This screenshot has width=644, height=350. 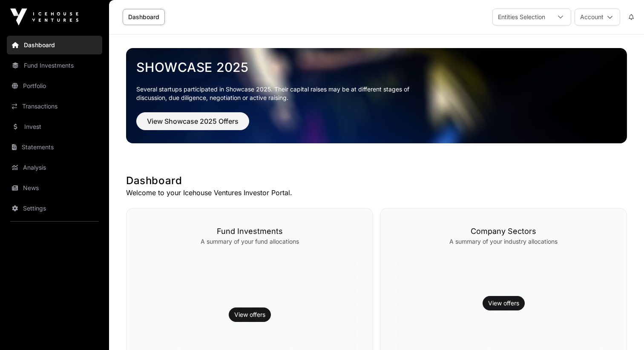 What do you see at coordinates (55, 147) in the screenshot?
I see `a: Statements` at bounding box center [55, 147].